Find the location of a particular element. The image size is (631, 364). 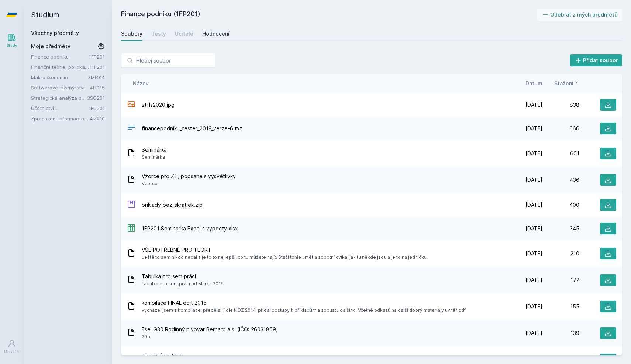

a: Softwarové inženýrství is located at coordinates (61, 87).